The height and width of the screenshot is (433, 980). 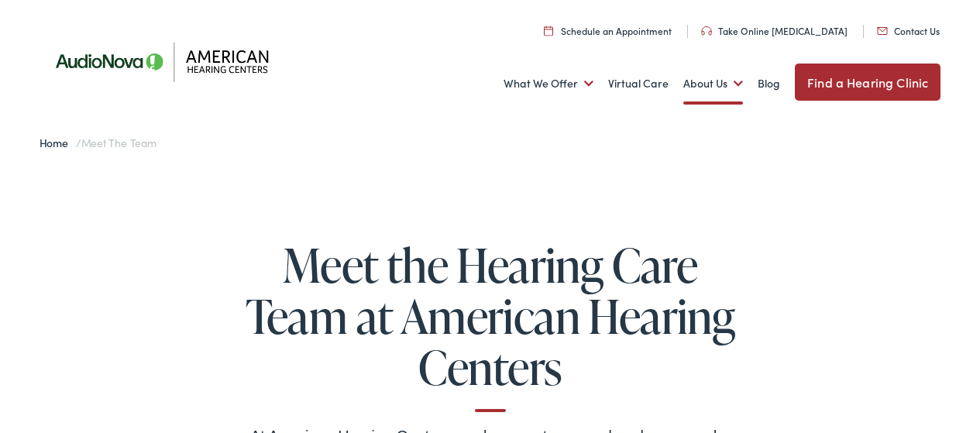 What do you see at coordinates (868, 82) in the screenshot?
I see `a: Find a Hearing Clinic` at bounding box center [868, 82].